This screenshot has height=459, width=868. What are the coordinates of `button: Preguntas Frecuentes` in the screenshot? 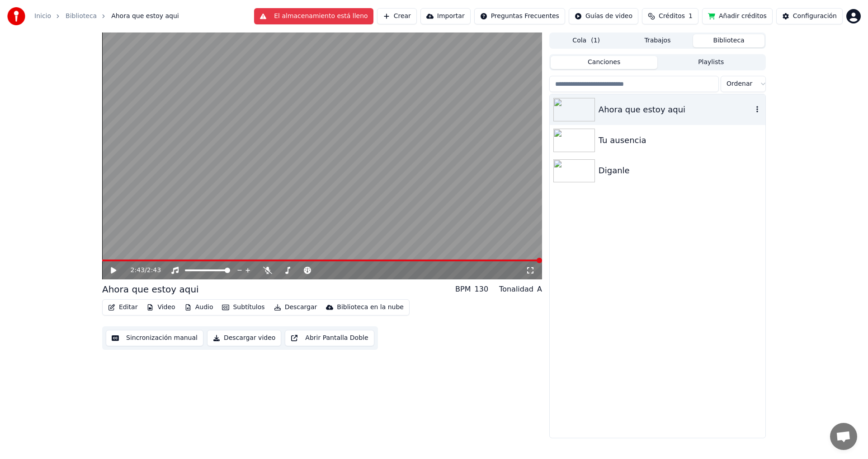 It's located at (519, 16).